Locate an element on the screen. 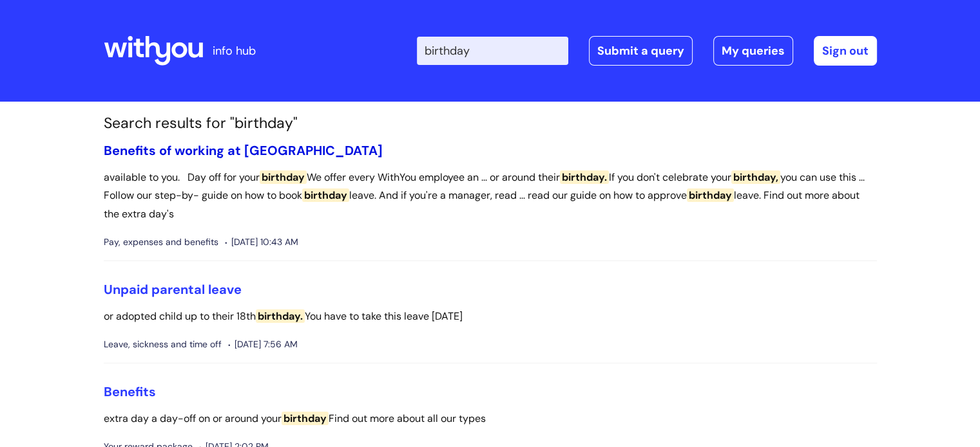 The image size is (980, 447). p: info hub is located at coordinates (234, 51).